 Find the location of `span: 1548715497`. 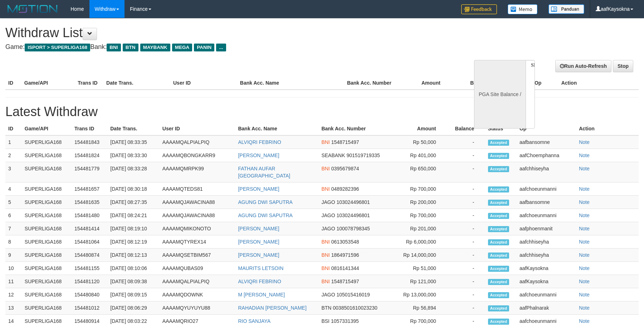

span: 1548715497 is located at coordinates (345, 281).